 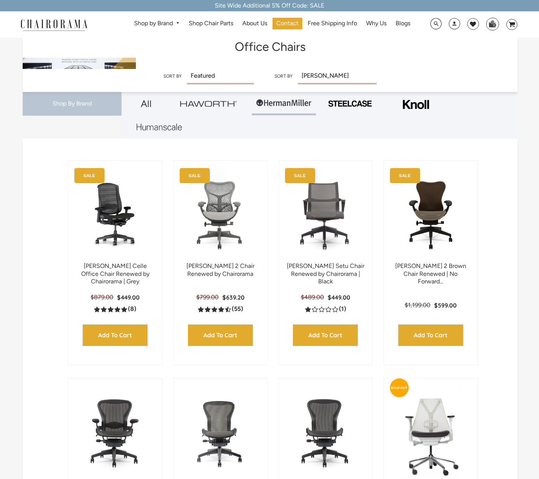 What do you see at coordinates (326, 215) in the screenshot?
I see `a: Herman Miller Setu Chair Renewed by Chairorama | Black - chairorama Herman Miller Setu Chair Rene...` at bounding box center [326, 215].